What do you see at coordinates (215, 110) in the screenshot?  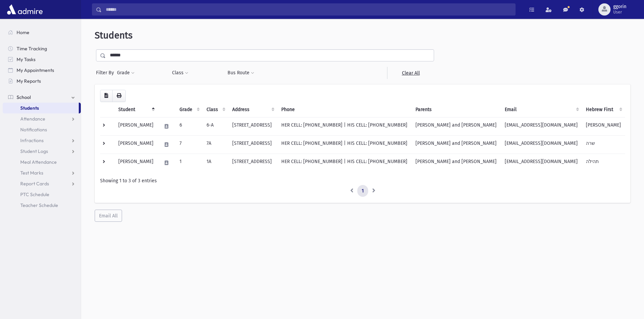 I see `th: Class: activate to sort column ascending` at bounding box center [215, 110].